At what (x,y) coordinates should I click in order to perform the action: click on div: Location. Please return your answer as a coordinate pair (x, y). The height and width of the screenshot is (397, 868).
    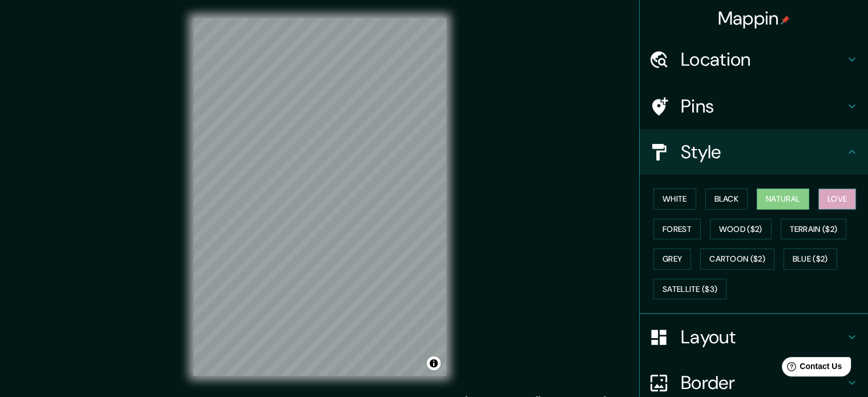
    Looking at the image, I should click on (754, 59).